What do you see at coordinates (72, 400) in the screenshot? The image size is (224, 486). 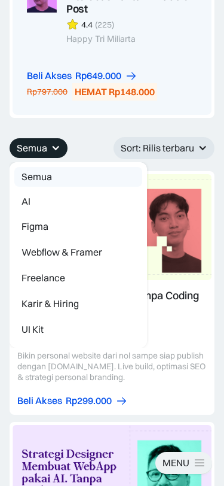 I see `a: Beli AksesRp299.000` at bounding box center [72, 400].